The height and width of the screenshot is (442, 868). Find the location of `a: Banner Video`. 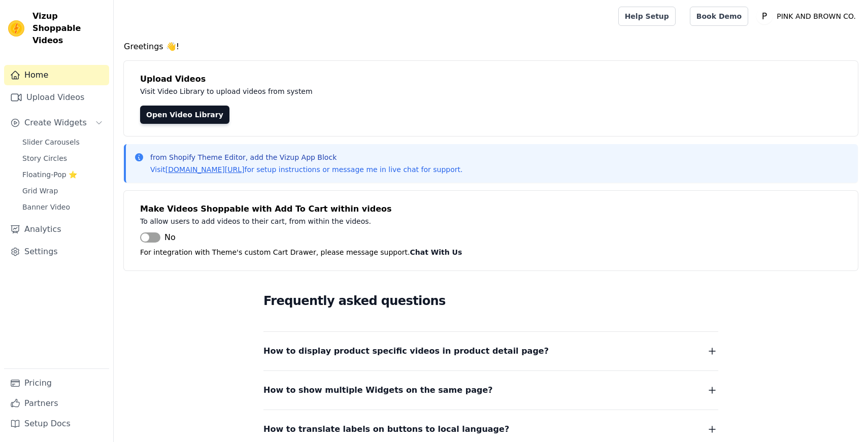

a: Banner Video is located at coordinates (63, 207).